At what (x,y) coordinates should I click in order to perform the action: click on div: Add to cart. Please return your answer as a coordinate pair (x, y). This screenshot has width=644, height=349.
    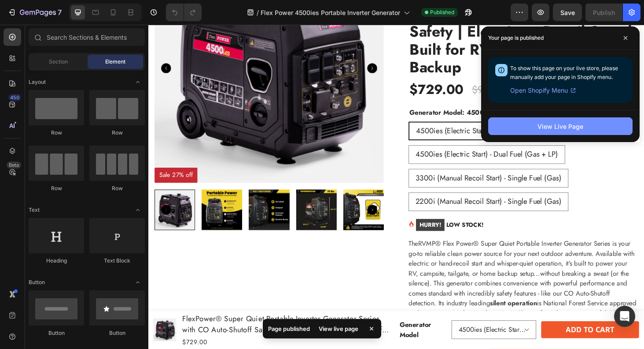
    Looking at the image, I should click on (470, 324).